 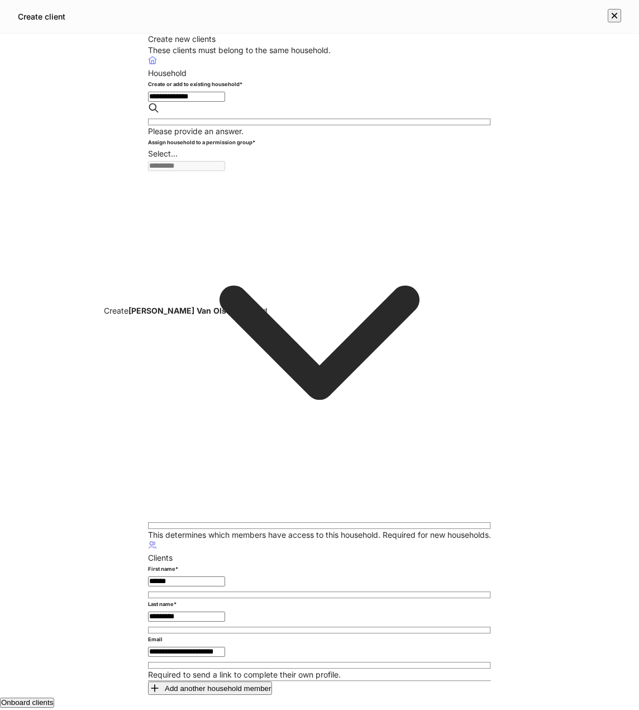 What do you see at coordinates (320, 154) in the screenshot?
I see `div: Select...` at bounding box center [320, 154].